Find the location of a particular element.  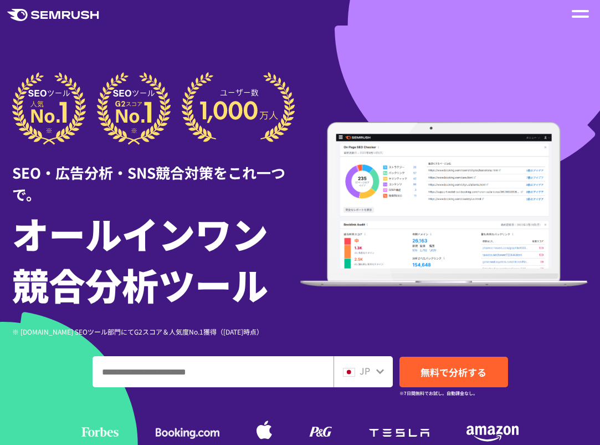

span: JP is located at coordinates (365, 370).